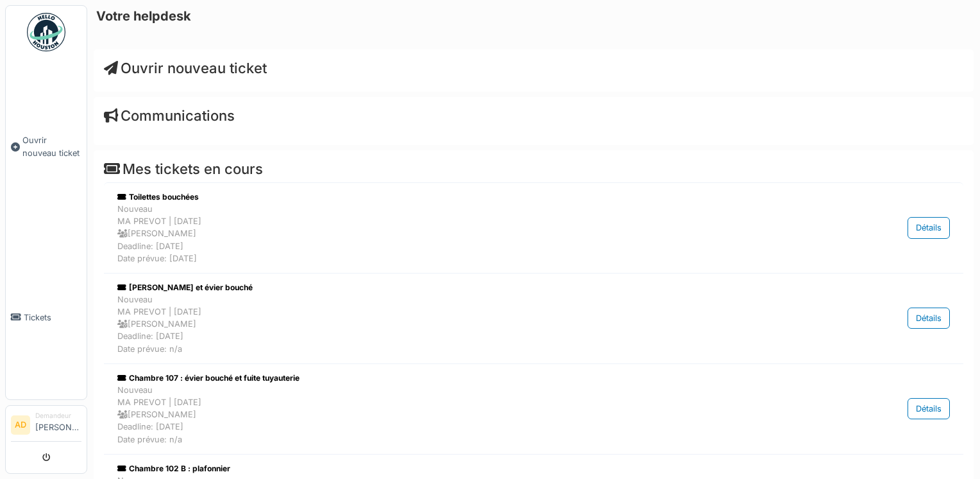 This screenshot has height=479, width=980. Describe the element at coordinates (46, 32) in the screenshot. I see `img: Badge_color-CXgf-gQk.svg` at that location.